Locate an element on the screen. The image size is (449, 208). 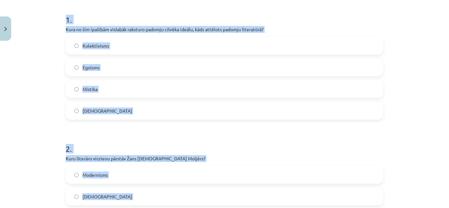
input: Kolektīvisms is located at coordinates (76, 46).